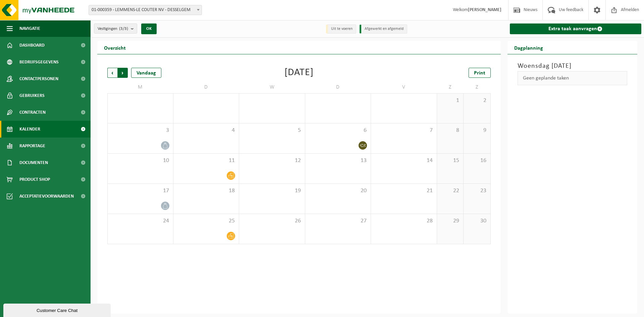  Describe the element at coordinates (206, 190) in the screenshot. I see `span: 18` at that location.